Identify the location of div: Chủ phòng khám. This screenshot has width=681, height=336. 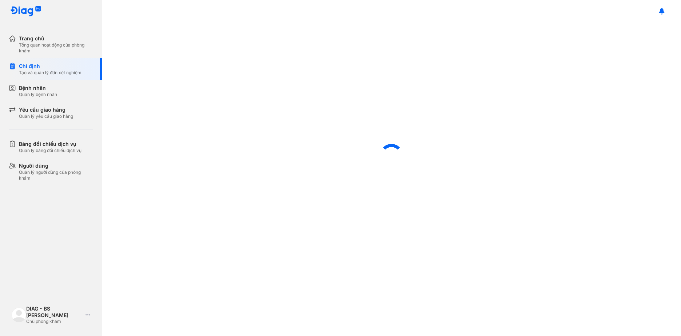
(54, 322).